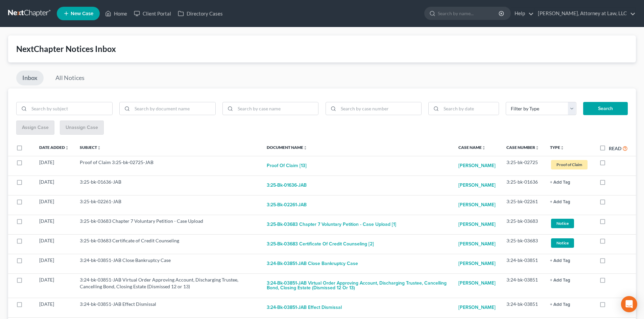 The image size is (644, 319). Describe the element at coordinates (153, 14) in the screenshot. I see `a: Client Portal` at that location.